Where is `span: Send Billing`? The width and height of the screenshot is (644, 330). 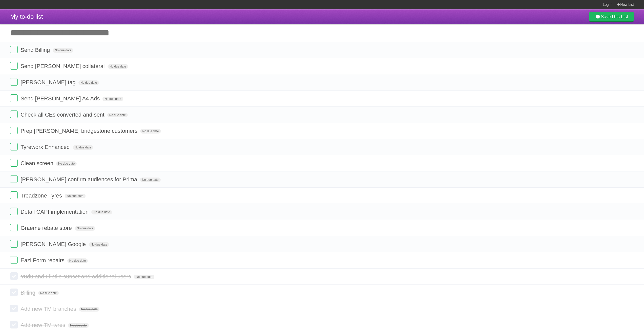 span: Send Billing is located at coordinates (36, 50).